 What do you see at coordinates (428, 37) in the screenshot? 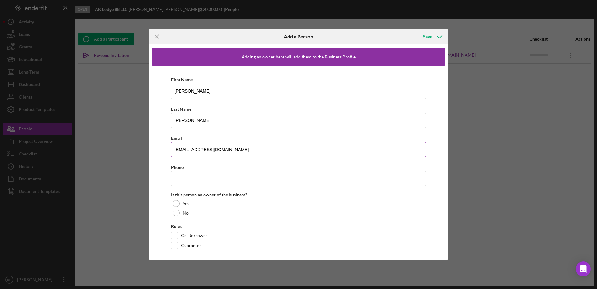
I see `div: Save` at bounding box center [428, 37].